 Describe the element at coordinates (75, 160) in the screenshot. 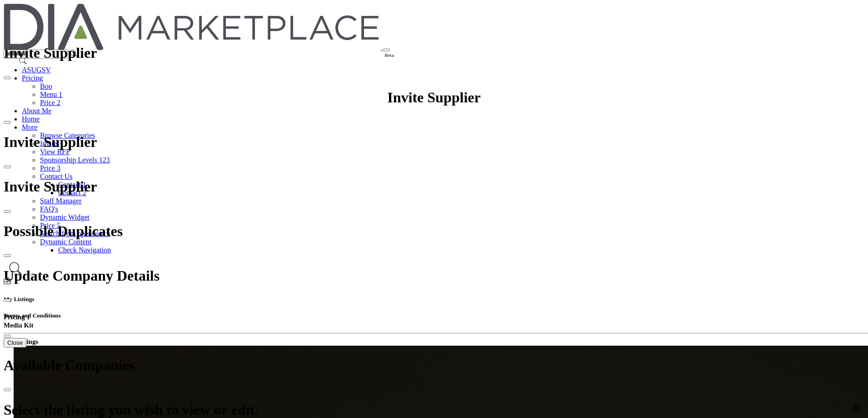

I see `a: Sponsorship Levels 123` at that location.